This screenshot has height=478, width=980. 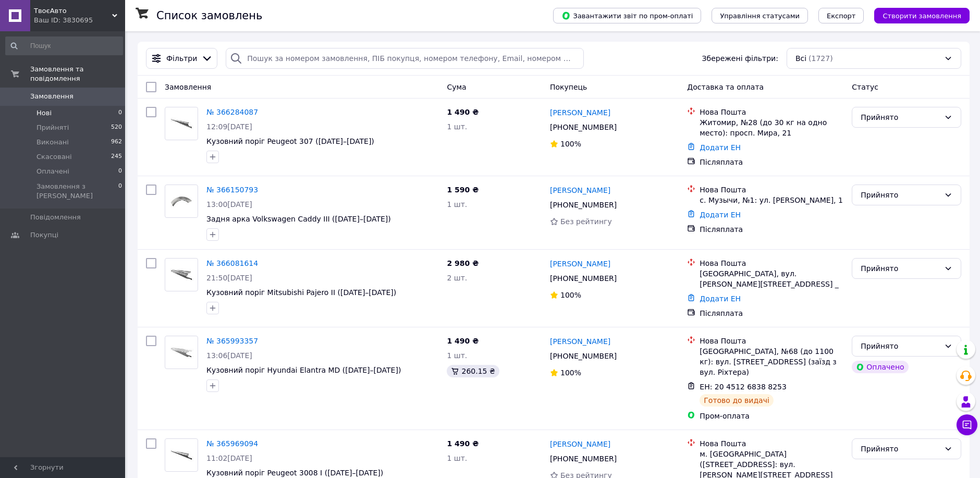 What do you see at coordinates (79, 21) in the screenshot?
I see `div: Ваш ID: 3830695` at bounding box center [79, 21].